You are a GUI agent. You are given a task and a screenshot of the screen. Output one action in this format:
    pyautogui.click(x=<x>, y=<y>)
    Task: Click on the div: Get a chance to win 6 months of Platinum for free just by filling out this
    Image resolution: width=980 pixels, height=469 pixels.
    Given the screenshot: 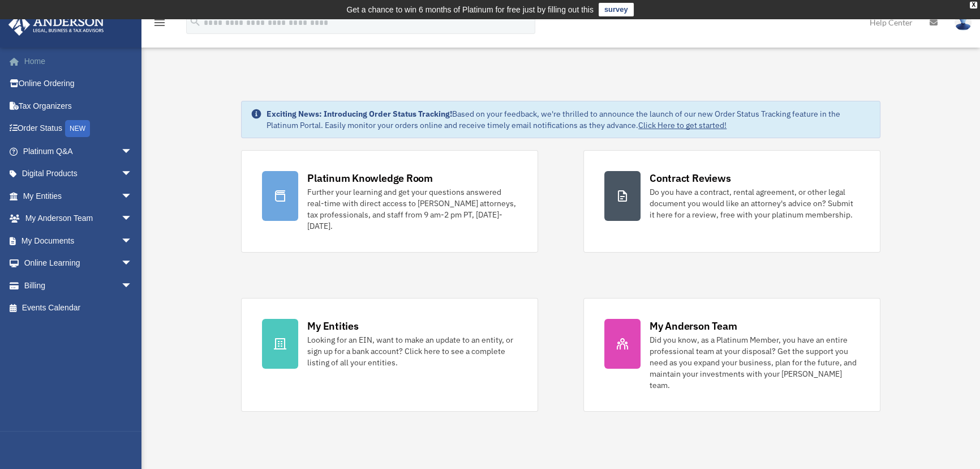 What is the action you would take?
    pyautogui.click(x=470, y=10)
    